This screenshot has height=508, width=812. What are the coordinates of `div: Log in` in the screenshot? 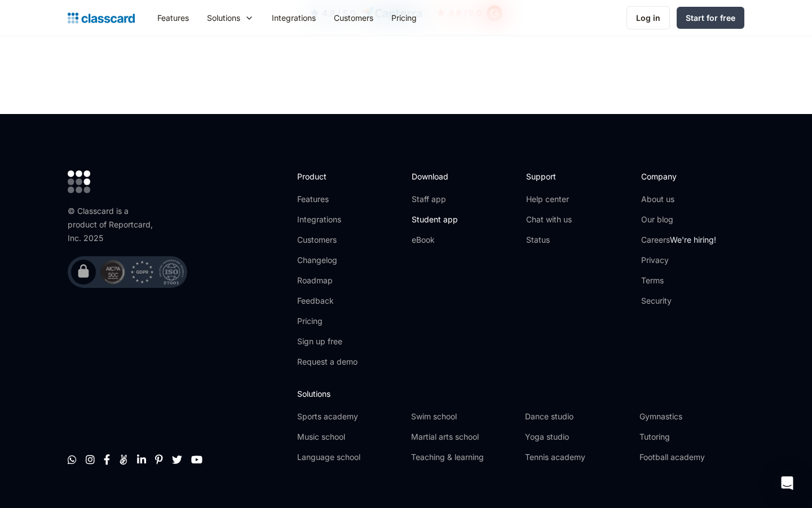 It's located at (648, 17).